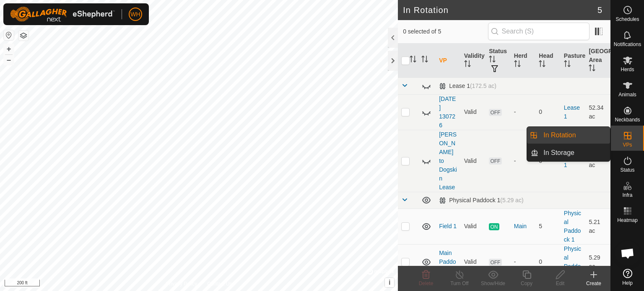 Image resolution: width=644 pixels, height=291 pixels. What do you see at coordinates (62, 14) in the screenshot?
I see `img: Gallagher Logo` at bounding box center [62, 14].